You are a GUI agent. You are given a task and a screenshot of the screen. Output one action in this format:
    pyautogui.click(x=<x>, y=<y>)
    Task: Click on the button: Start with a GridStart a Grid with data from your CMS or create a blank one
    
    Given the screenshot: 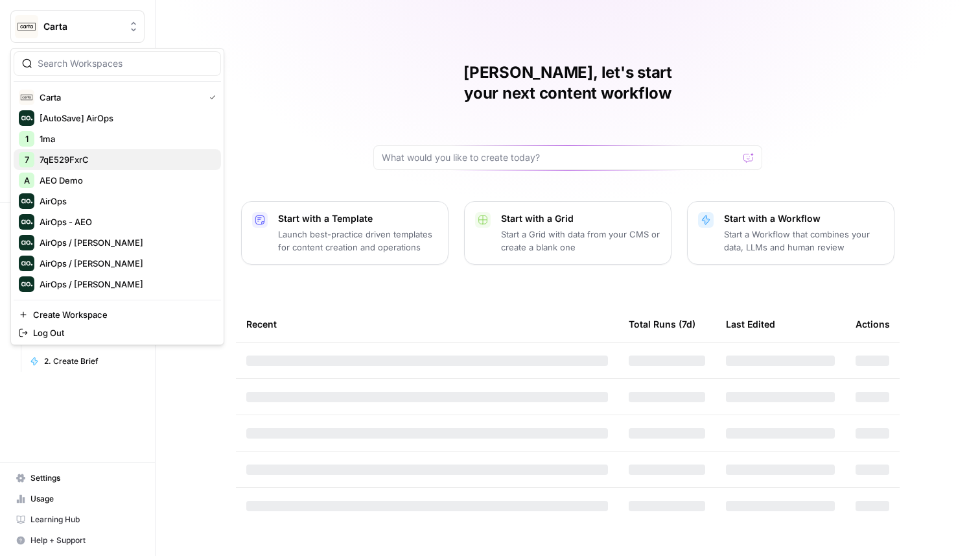 What is the action you would take?
    pyautogui.click(x=568, y=233)
    